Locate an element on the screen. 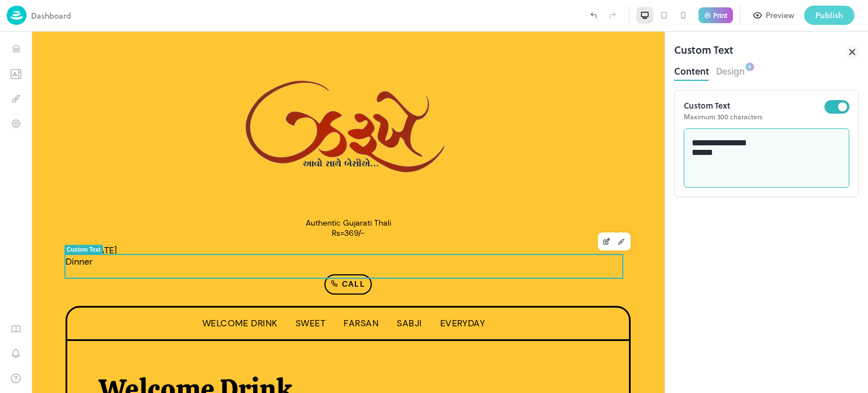 This screenshot has height=393, width=868. p: Custom Text is located at coordinates (754, 105).